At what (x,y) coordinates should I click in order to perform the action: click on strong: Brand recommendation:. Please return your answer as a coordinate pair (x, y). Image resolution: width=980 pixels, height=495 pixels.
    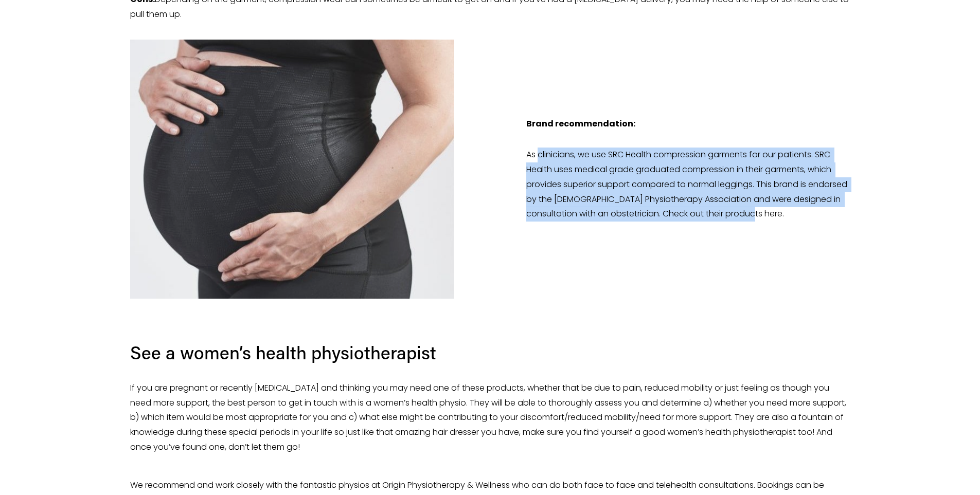
    Looking at the image, I should click on (581, 123).